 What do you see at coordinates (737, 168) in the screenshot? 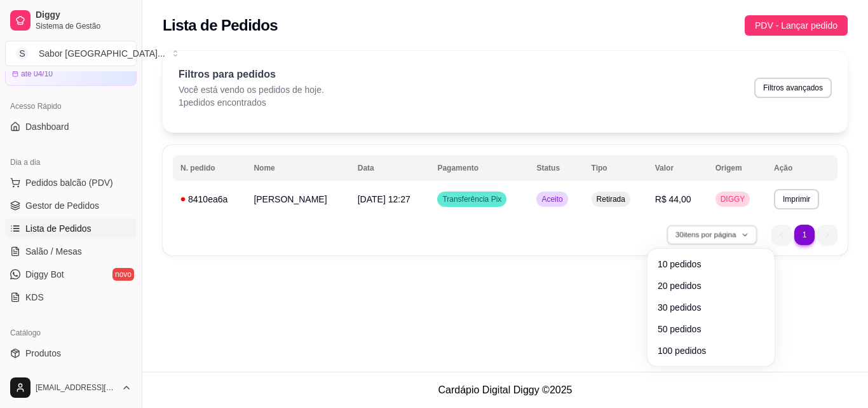
I see `th: Origem` at bounding box center [737, 168].